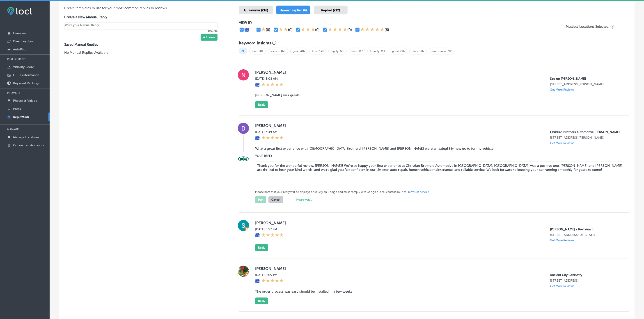 The width and height of the screenshot is (644, 319). I want to click on p: Keyword Rankings, so click(26, 83).